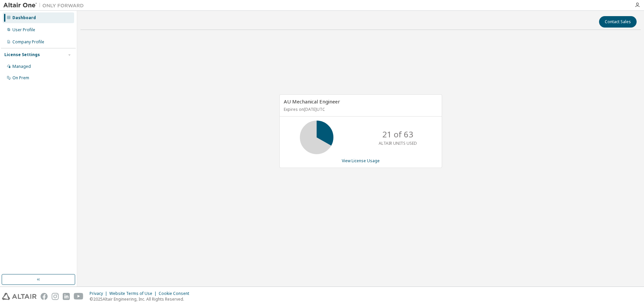 The height and width of the screenshot is (306, 644). Describe the element at coordinates (398, 135) in the screenshot. I see `p: 21 of 63` at that location.